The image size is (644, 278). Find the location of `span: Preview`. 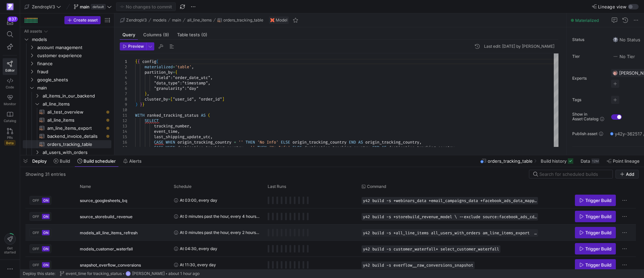

span: Preview is located at coordinates (136, 46).